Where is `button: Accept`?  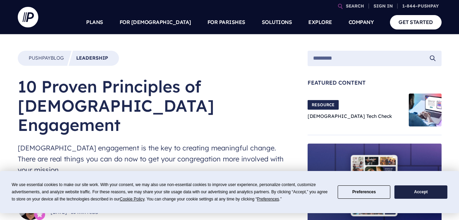 button: Accept is located at coordinates (421, 192).